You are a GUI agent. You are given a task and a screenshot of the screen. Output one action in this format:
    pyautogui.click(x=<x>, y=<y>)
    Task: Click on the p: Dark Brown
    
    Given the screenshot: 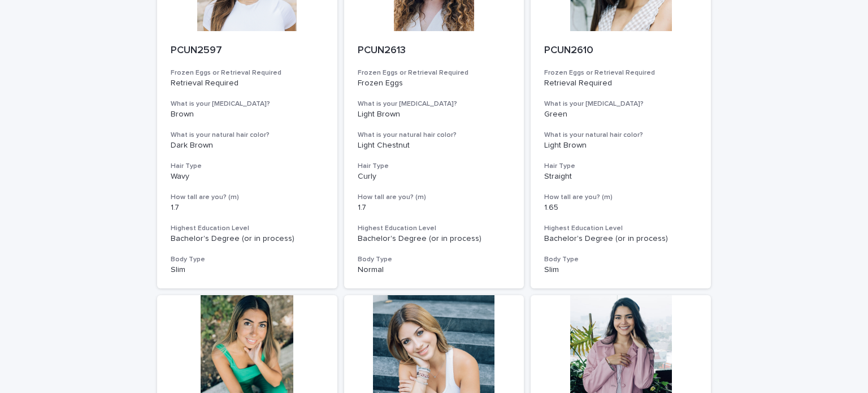 What is the action you would take?
    pyautogui.click(x=247, y=145)
    